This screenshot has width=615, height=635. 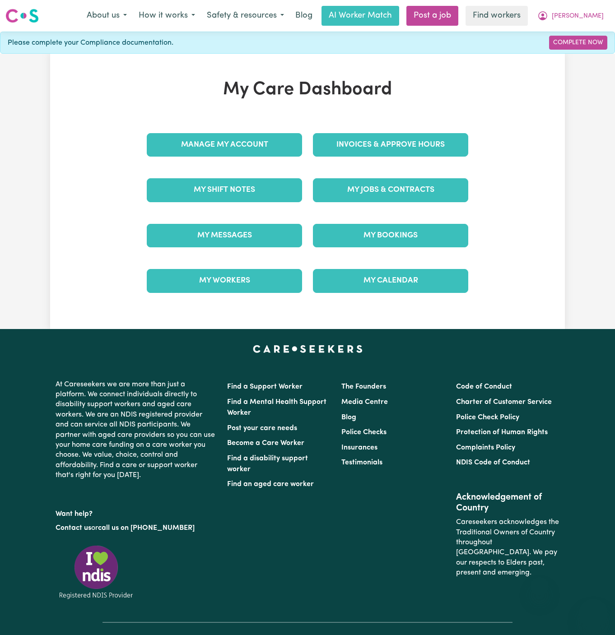 What do you see at coordinates (391, 190) in the screenshot?
I see `a: My Jobs & Contracts` at bounding box center [391, 190].